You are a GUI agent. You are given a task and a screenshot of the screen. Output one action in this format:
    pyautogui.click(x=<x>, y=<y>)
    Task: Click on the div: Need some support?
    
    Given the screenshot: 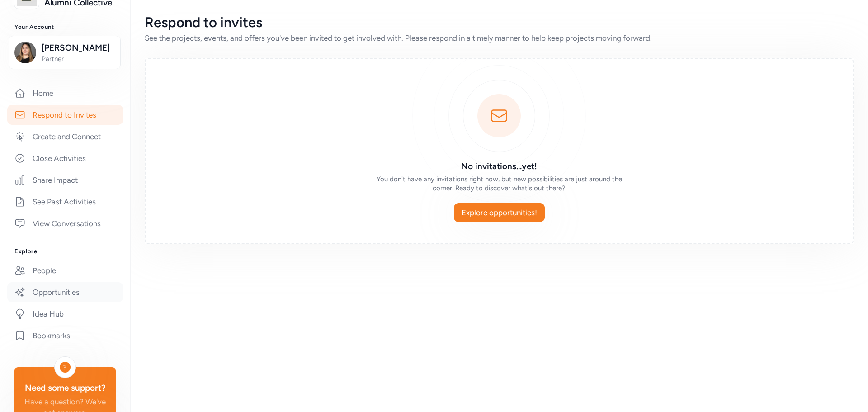 What is the action you would take?
    pyautogui.click(x=65, y=388)
    